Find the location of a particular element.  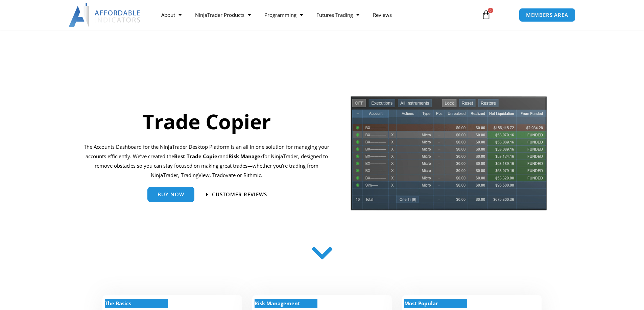

strong: The Basics is located at coordinates (118, 303).